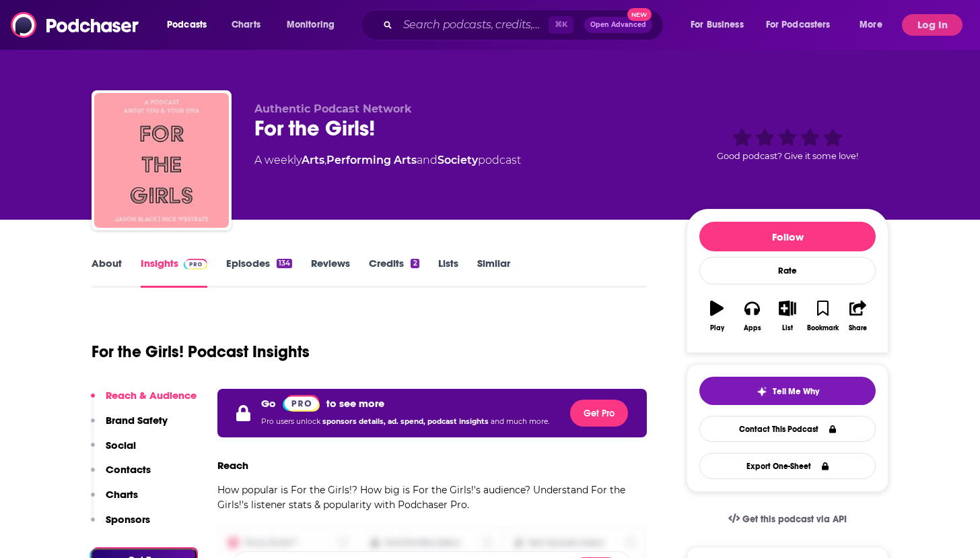  I want to click on button: Get Pro, so click(599, 413).